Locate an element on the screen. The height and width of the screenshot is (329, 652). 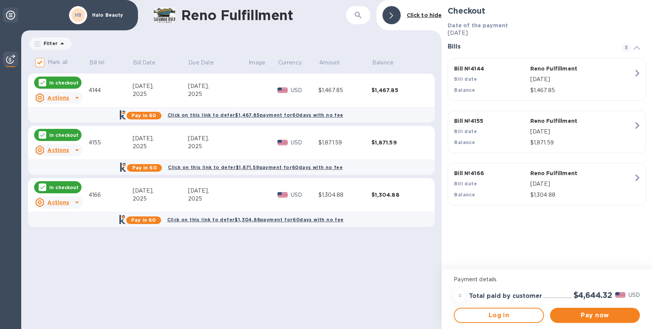
h3: Bills is located at coordinates (530, 47).